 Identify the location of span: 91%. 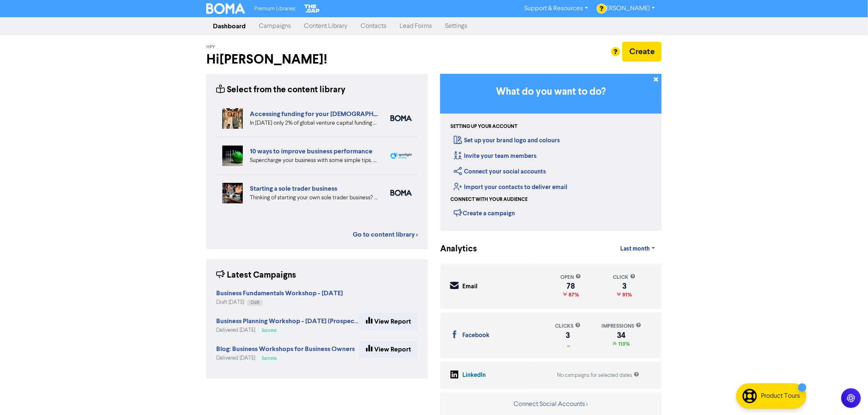
(627, 294).